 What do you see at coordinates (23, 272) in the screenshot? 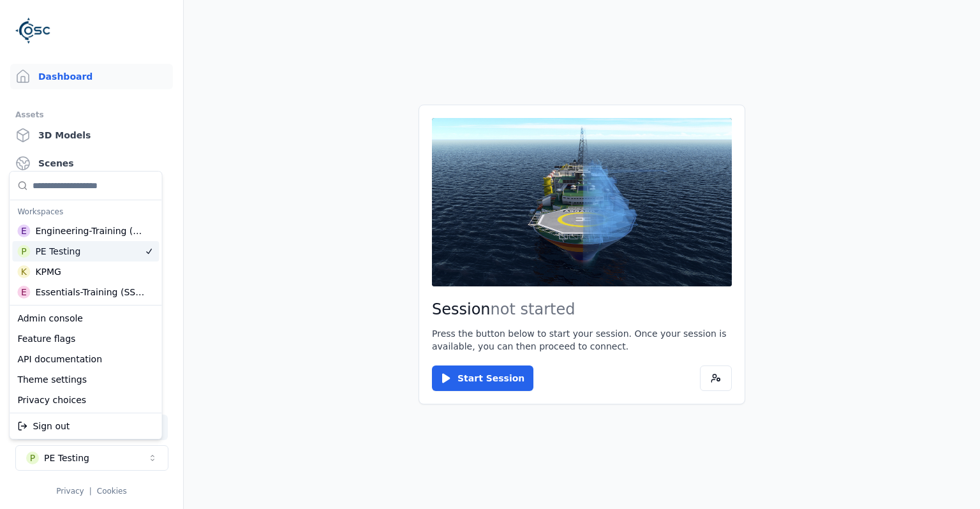
I see `div: K` at bounding box center [23, 272].